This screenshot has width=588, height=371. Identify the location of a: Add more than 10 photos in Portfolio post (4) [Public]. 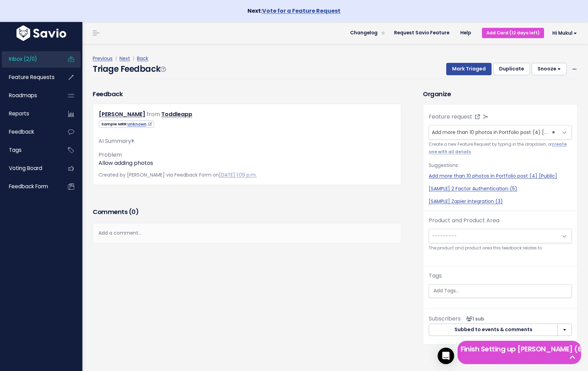
(500, 176).